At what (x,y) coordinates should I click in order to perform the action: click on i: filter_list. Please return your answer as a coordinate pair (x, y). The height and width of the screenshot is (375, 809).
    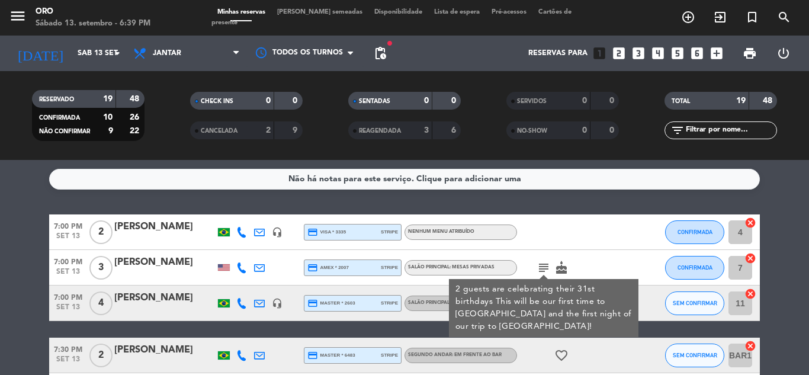
    Looking at the image, I should click on (678, 130).